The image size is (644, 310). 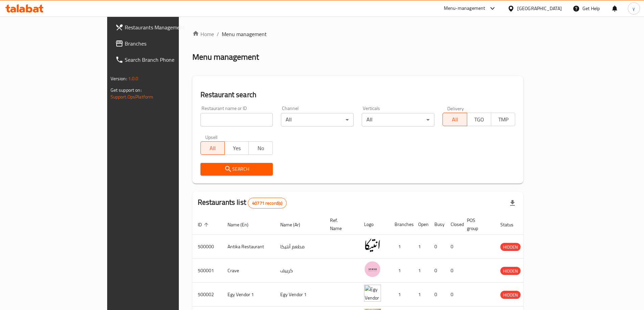 What do you see at coordinates (267, 203) in the screenshot?
I see `div: Total records count` at bounding box center [267, 203].